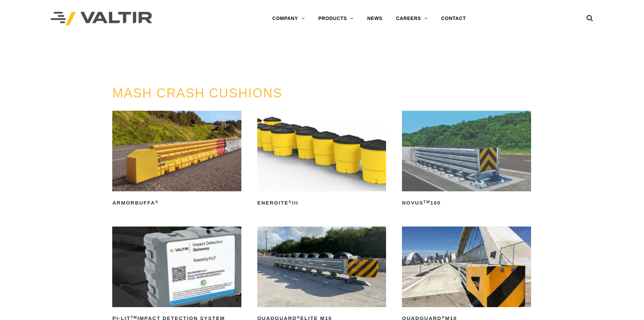  Describe the element at coordinates (101, 18) in the screenshot. I see `img: Valtir` at that location.